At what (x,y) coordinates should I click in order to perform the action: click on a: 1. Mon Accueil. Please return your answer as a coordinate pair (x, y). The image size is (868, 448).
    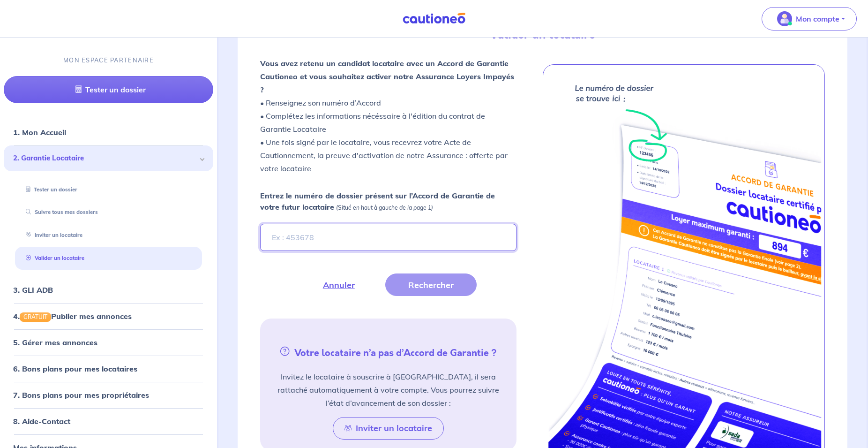
    Looking at the image, I should click on (39, 133).